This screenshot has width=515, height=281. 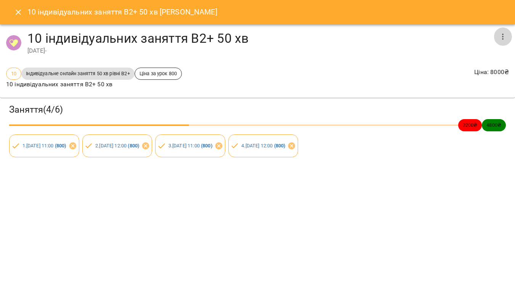 What do you see at coordinates (14, 73) in the screenshot?
I see `span: 10` at bounding box center [14, 73].